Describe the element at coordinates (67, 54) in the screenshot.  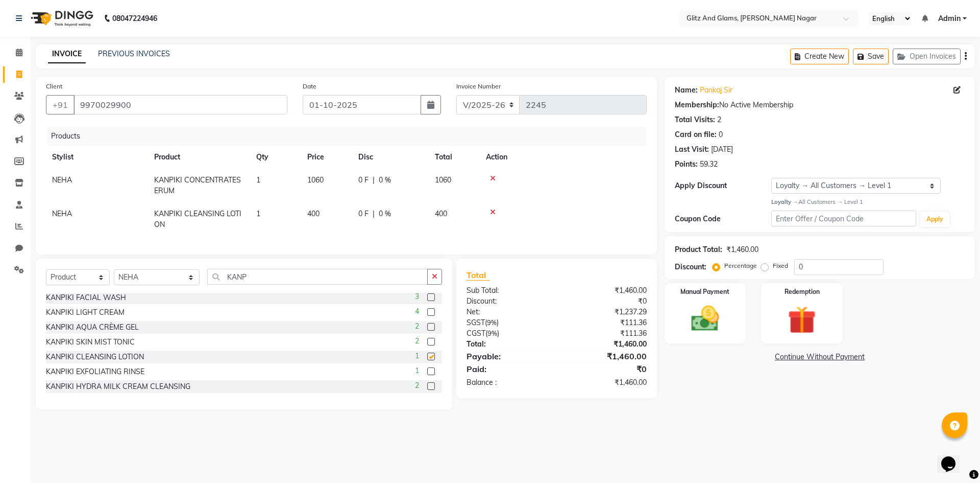
I see `a: INVOICE` at that location.